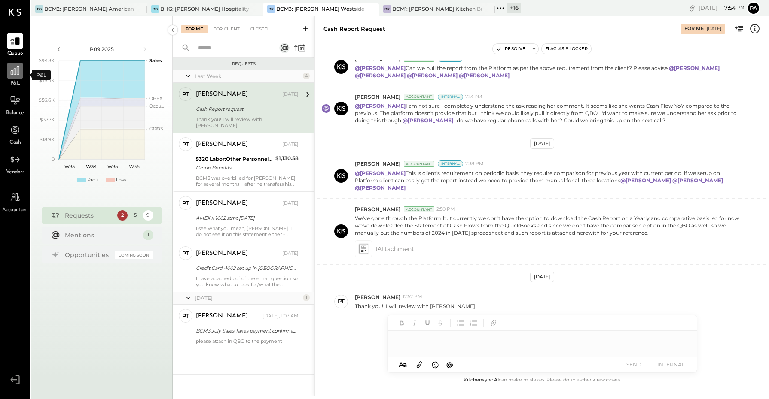  Describe the element at coordinates (234, 159) in the screenshot. I see `div: 5320 Labor:Other Personnel Expense:Health/Dental Insurance` at that location.